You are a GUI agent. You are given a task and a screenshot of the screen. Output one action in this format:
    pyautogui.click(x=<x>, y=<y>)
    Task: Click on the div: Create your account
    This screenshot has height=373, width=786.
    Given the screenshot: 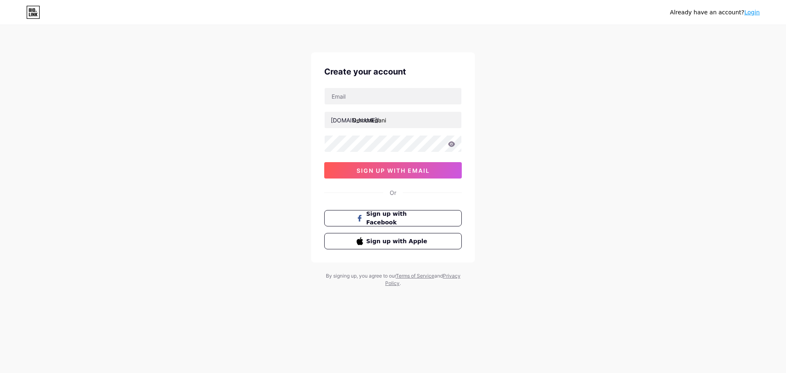 What is the action you would take?
    pyautogui.click(x=393, y=72)
    